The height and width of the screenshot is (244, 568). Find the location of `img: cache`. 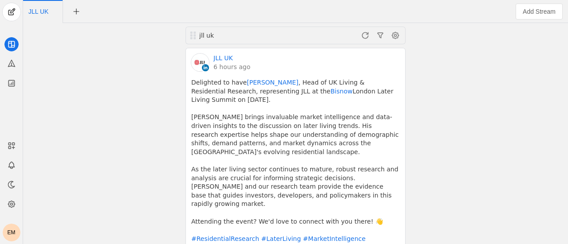

img: cache is located at coordinates (200, 63).